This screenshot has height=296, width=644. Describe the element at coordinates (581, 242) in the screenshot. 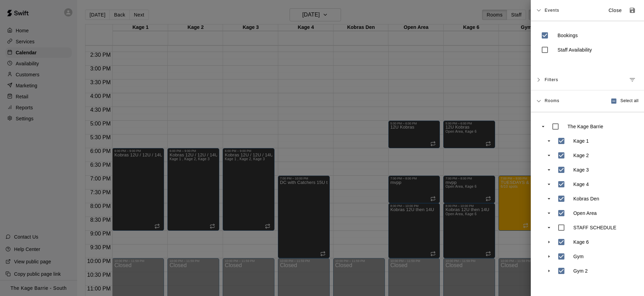

I see `p: Kage 6` at that location.